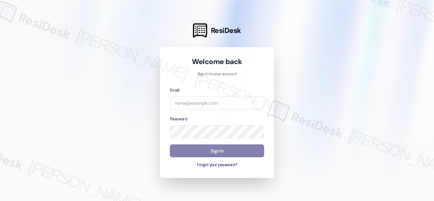 The width and height of the screenshot is (434, 201). Describe the element at coordinates (175, 90) in the screenshot. I see `label: Email` at that location.